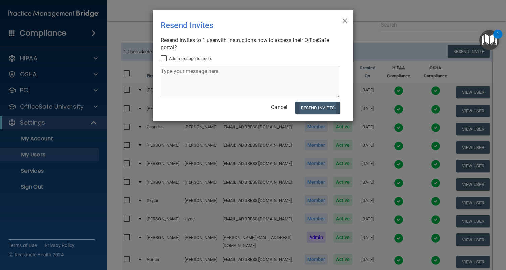 This screenshot has height=270, width=506. What do you see at coordinates (186, 59) in the screenshot?
I see `label: Add message to users` at bounding box center [186, 59].